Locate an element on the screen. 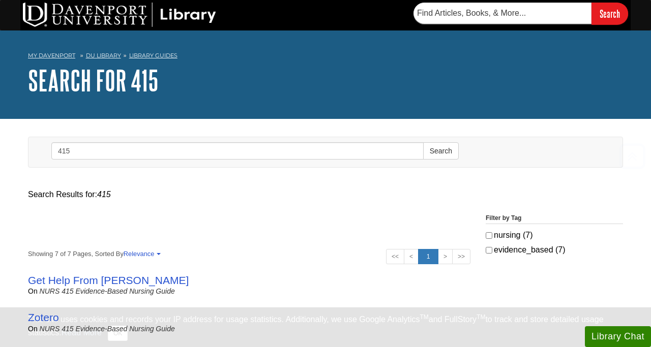  a: Relevance is located at coordinates (141, 254).